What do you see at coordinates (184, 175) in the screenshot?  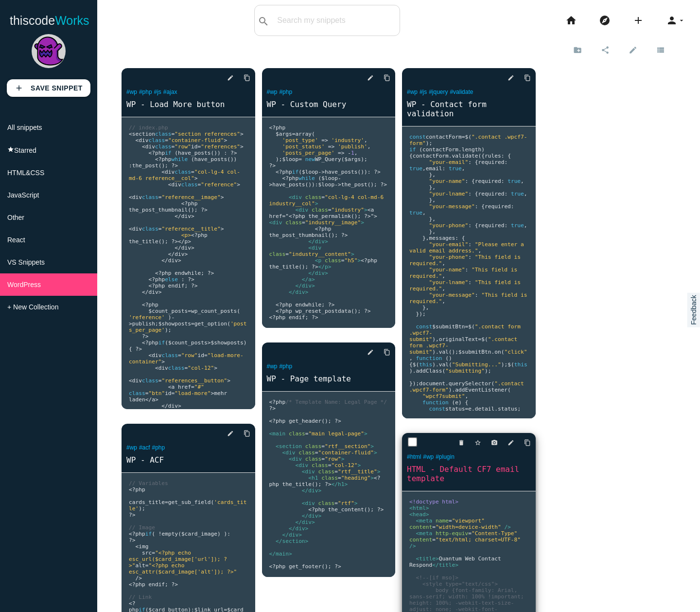 I see `span: "col-lg-4 col-md-6 reference__col"` at bounding box center [184, 175].